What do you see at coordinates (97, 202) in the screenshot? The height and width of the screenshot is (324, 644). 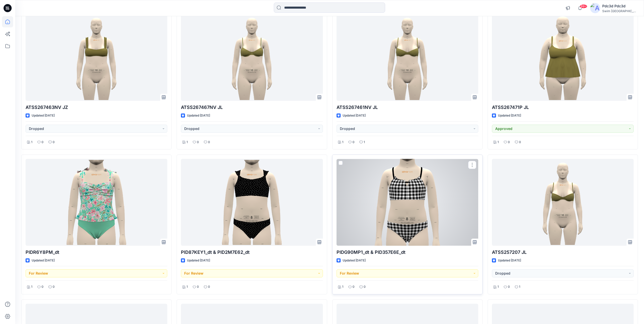 I see `a: PIDR6Y8PM_dt` at bounding box center [97, 202].